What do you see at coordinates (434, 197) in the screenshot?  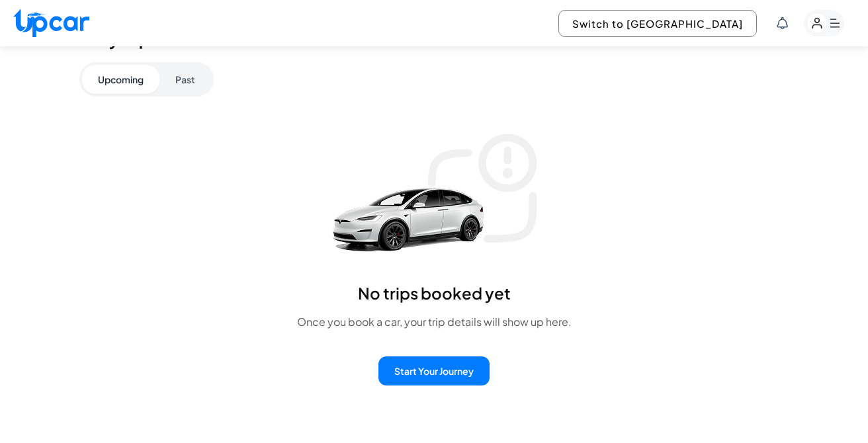 I see `img: booking` at bounding box center [434, 197].